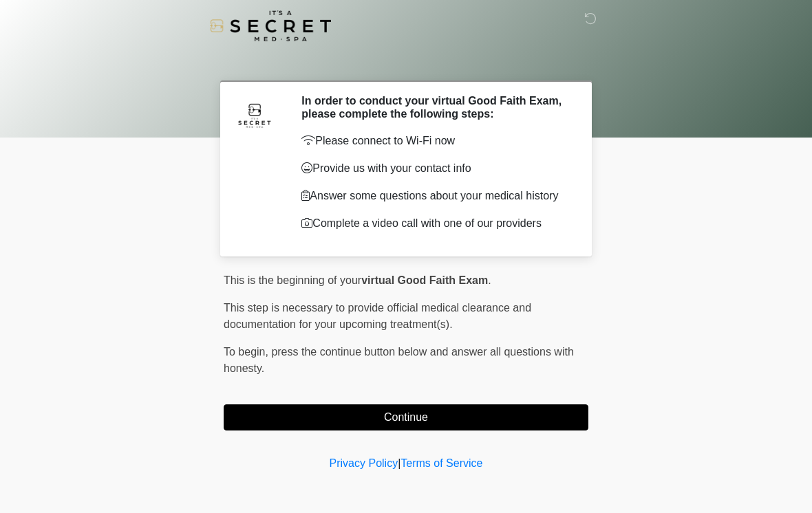 Image resolution: width=812 pixels, height=513 pixels. I want to click on span: This step is necessary to provide official medical clearance and documentation for your upcoming ..., so click(377, 315).